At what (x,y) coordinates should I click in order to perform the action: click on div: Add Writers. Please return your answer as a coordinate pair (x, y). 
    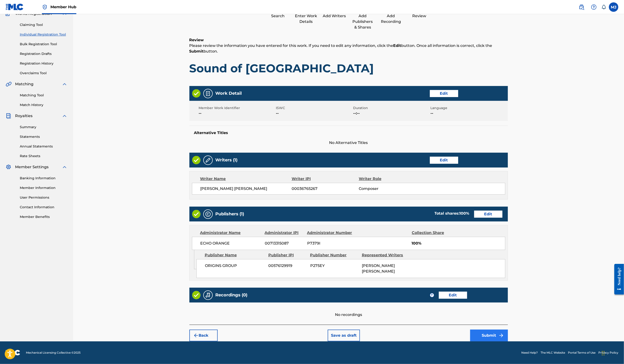
    Looking at the image, I should click on (334, 16).